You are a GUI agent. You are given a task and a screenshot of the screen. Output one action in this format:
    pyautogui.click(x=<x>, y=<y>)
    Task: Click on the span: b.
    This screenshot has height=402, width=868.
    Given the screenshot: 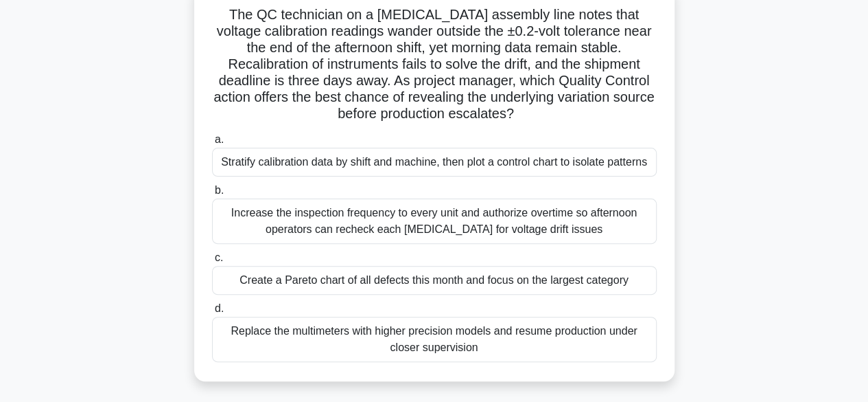 What is the action you would take?
    pyautogui.click(x=219, y=189)
    